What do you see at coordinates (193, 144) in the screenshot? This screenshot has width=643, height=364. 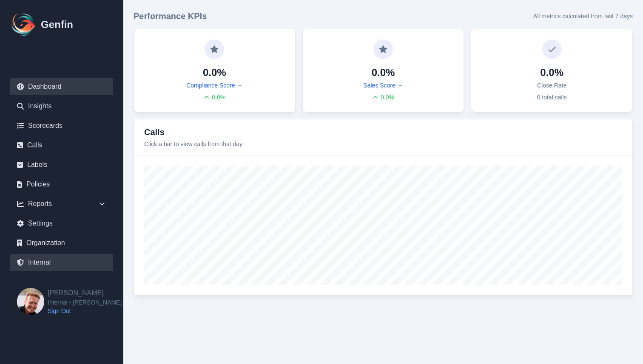 I see `p: Click a bar to view calls from that day` at bounding box center [193, 144].